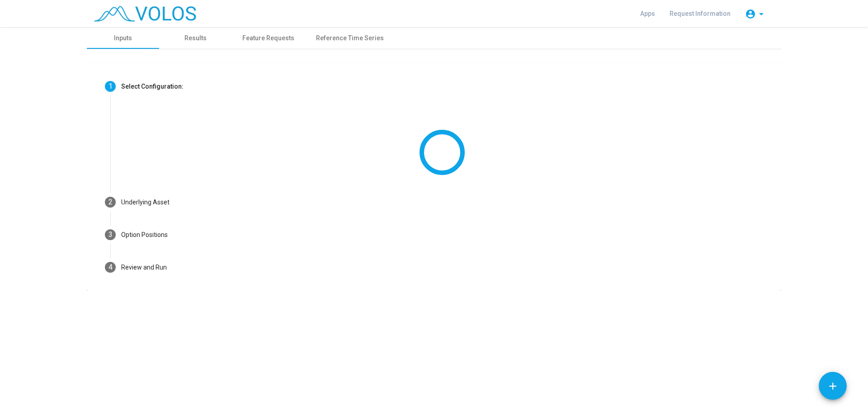  What do you see at coordinates (350, 38) in the screenshot?
I see `div: Reference Time Series` at bounding box center [350, 38].